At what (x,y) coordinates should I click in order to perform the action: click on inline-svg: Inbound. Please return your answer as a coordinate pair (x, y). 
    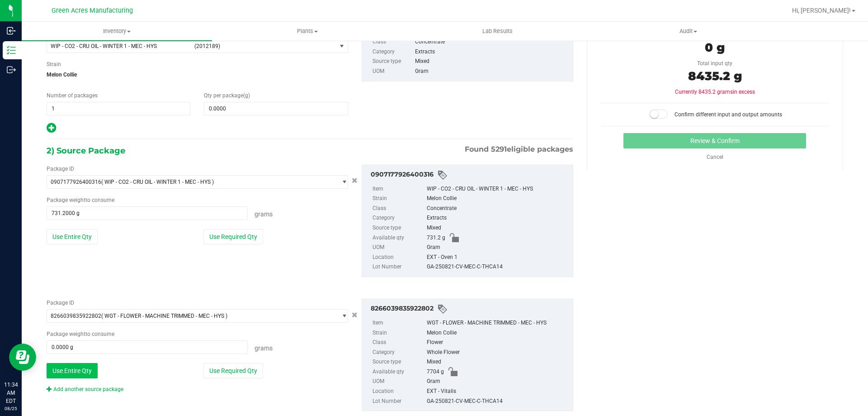
    Looking at the image, I should click on (11, 31).